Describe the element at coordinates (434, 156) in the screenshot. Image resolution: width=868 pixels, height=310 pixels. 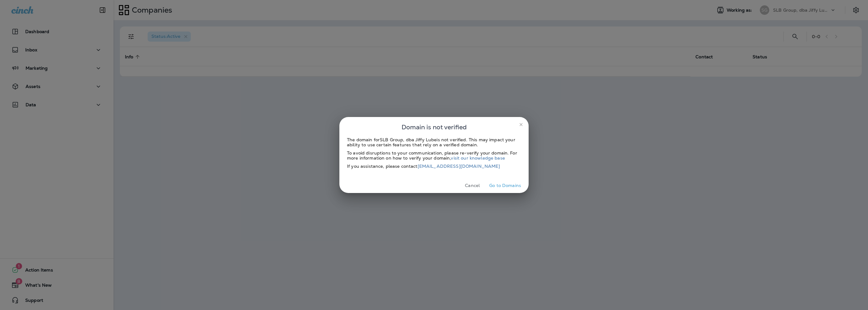
I see `div: To avoid disruptions to your communication, please re-verify your domain. For more information on...` at that location.